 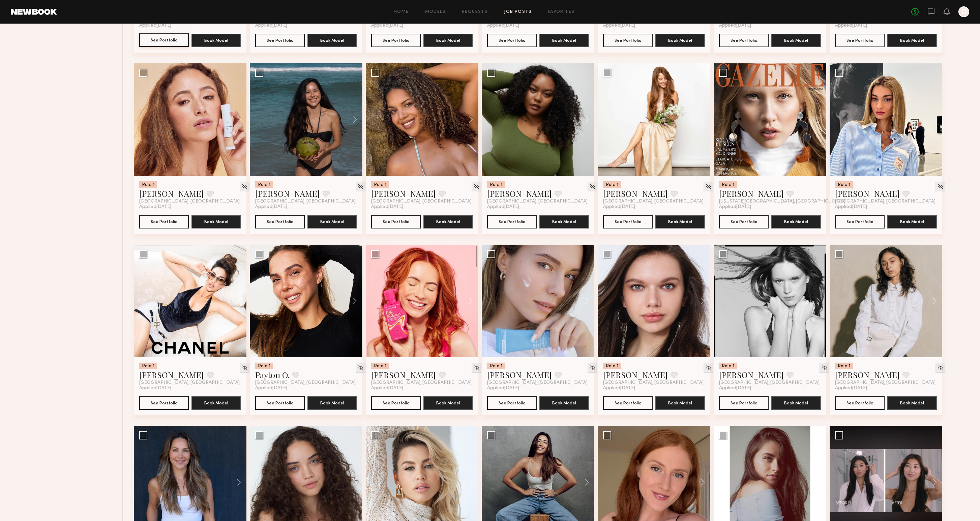 I want to click on a: D, so click(x=964, y=12).